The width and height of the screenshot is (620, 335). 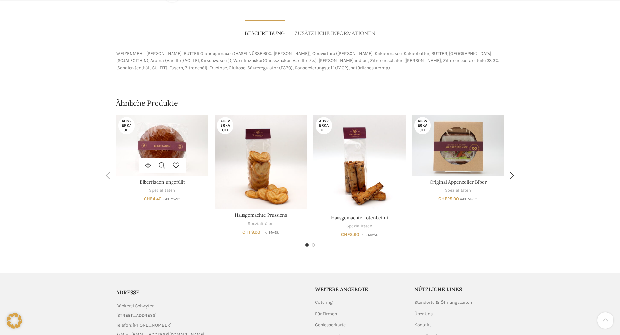 What do you see at coordinates (424, 314) in the screenshot?
I see `a: Über Uns` at bounding box center [424, 314].